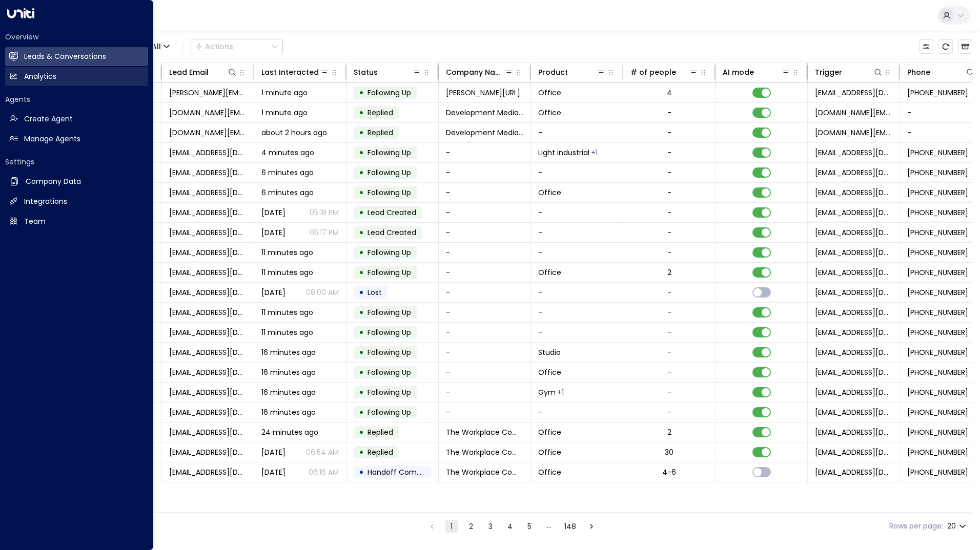 This screenshot has height=550, width=980. What do you see at coordinates (208, 93) in the screenshot?
I see `span: t.mccleave@secore.ai` at bounding box center [208, 93].